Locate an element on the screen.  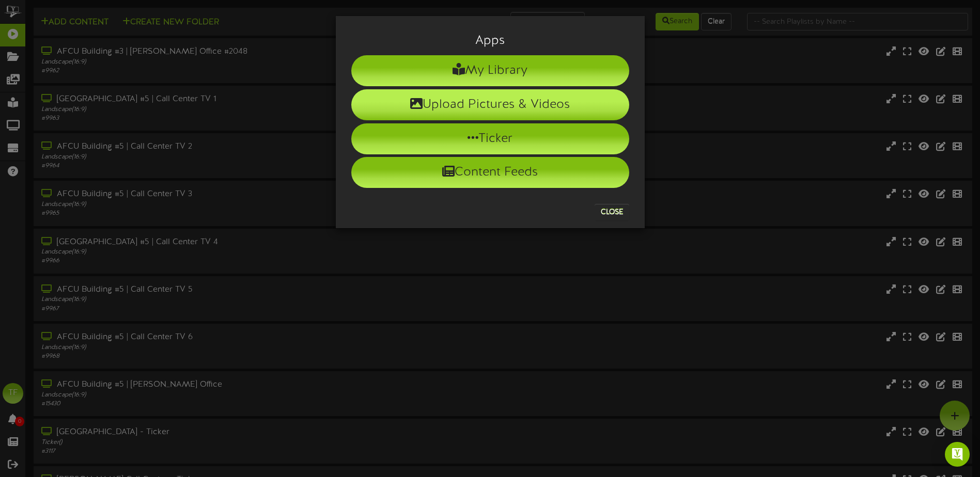
li: Content Feeds is located at coordinates (490, 172).